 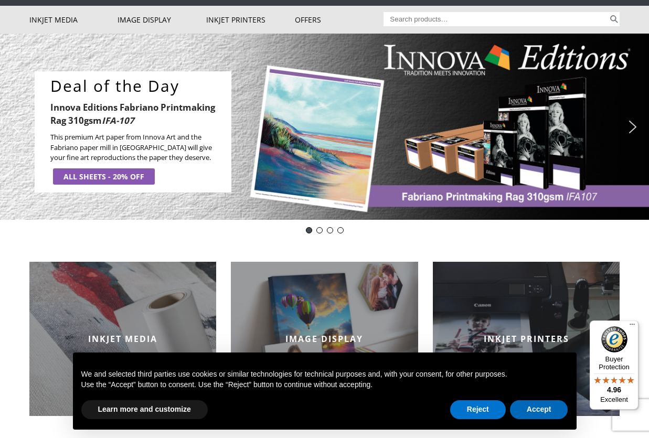 What do you see at coordinates (104, 176) in the screenshot?
I see `a: ALL SHEETS - 20% OFF` at bounding box center [104, 176].